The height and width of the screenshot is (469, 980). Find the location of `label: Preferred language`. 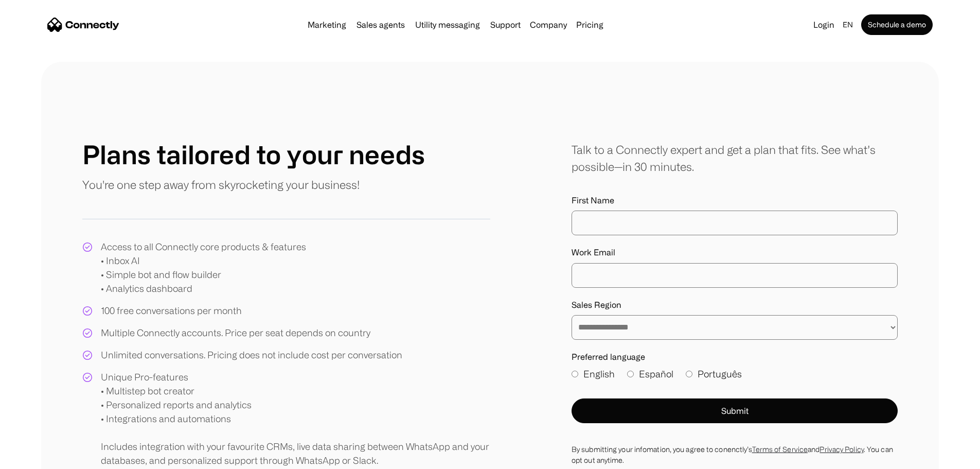

label: Preferred language is located at coordinates (735, 357).